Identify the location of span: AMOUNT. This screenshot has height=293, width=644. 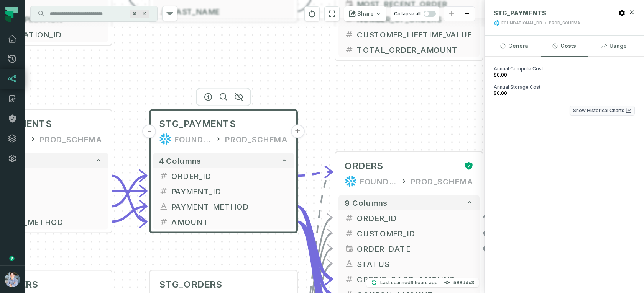
(229, 222).